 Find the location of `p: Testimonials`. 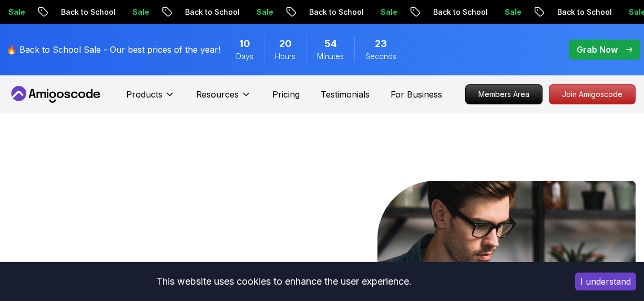

p: Testimonials is located at coordinates (345, 94).